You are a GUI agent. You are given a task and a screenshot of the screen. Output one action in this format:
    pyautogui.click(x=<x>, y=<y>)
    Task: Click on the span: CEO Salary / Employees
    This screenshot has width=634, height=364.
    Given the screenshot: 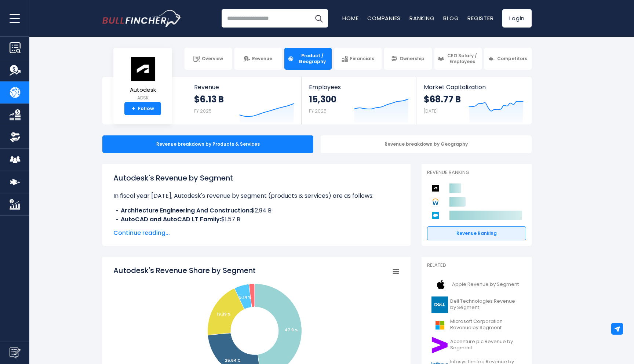 What is the action you would take?
    pyautogui.click(x=462, y=58)
    